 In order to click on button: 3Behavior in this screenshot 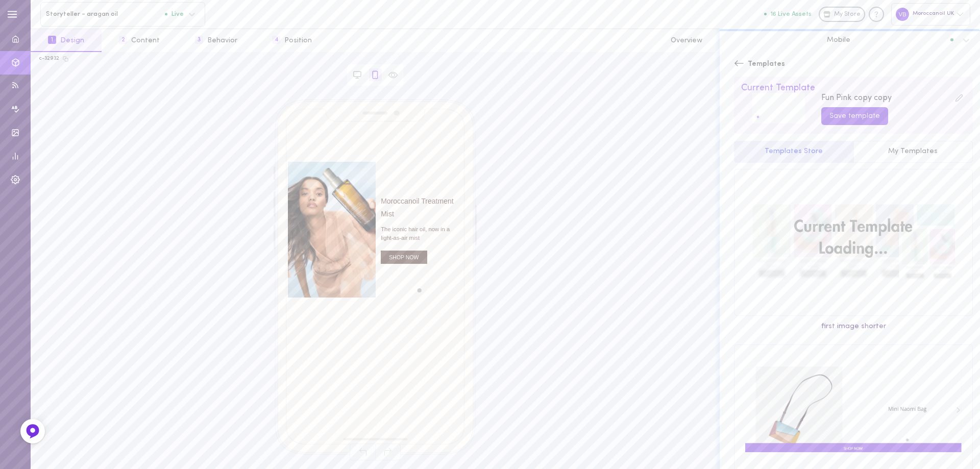, I will do `click(216, 40)`.